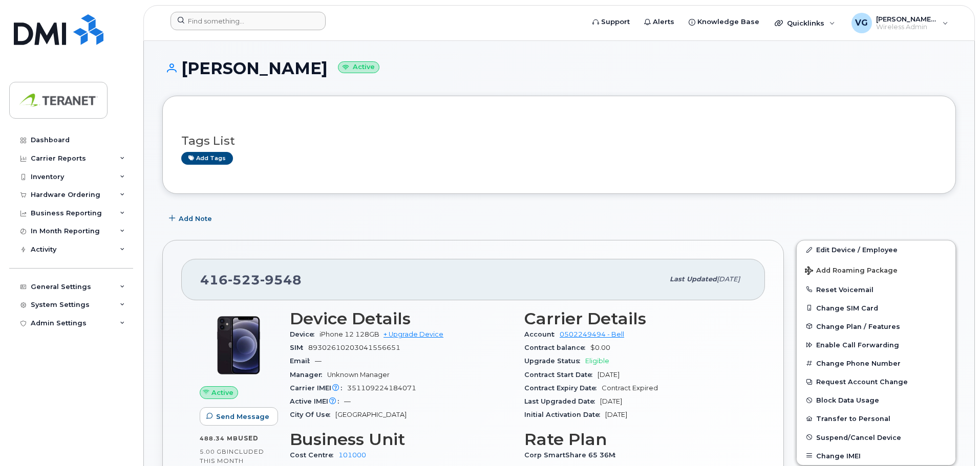  I want to click on a: 0502249494 - Bell, so click(592, 334).